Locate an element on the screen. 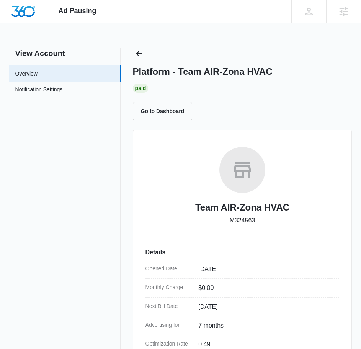 The image size is (361, 349). dt: Opened Date is located at coordinates (169, 268).